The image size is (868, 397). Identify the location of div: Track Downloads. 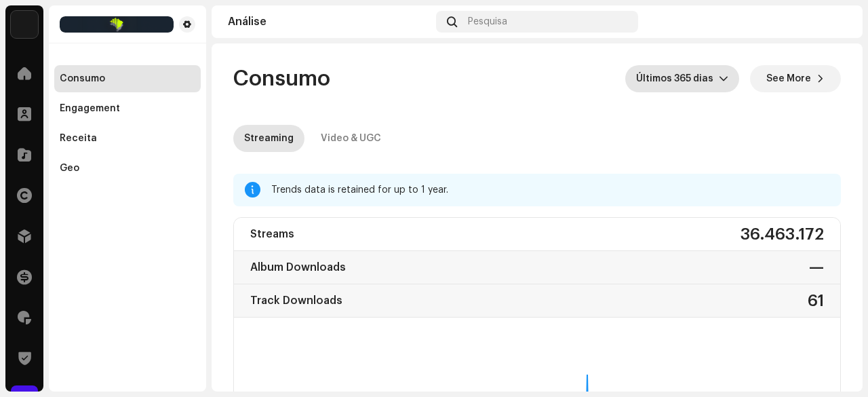
(296, 300).